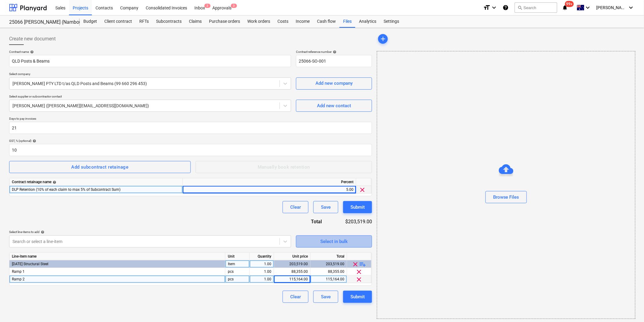  Describe the element at coordinates (169, 22) in the screenshot. I see `div: Subcontracts` at that location.